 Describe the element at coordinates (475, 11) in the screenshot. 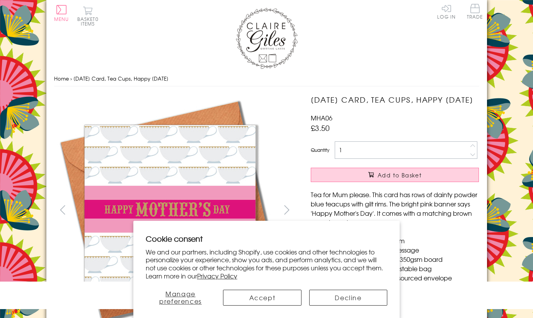

I see `span: Trade` at that location.